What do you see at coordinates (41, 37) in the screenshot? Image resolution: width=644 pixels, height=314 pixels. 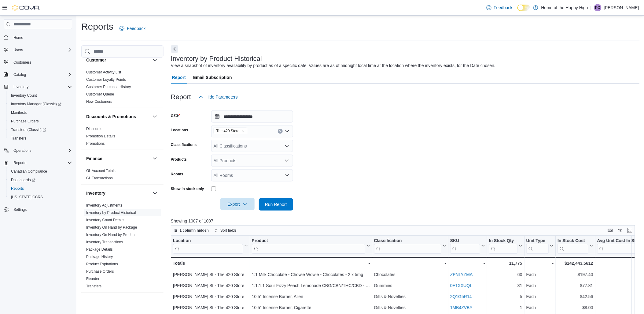 I see `span: Home` at bounding box center [41, 37].